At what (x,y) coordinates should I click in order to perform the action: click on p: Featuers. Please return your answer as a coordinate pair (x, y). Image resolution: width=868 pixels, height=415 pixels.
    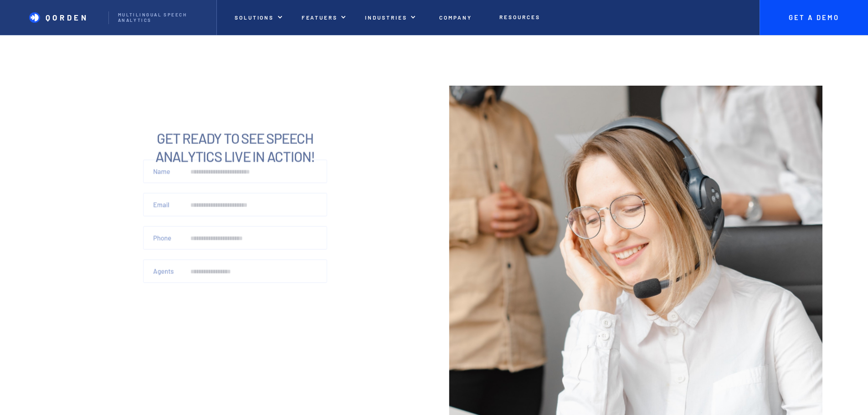
    Looking at the image, I should click on (320, 17).